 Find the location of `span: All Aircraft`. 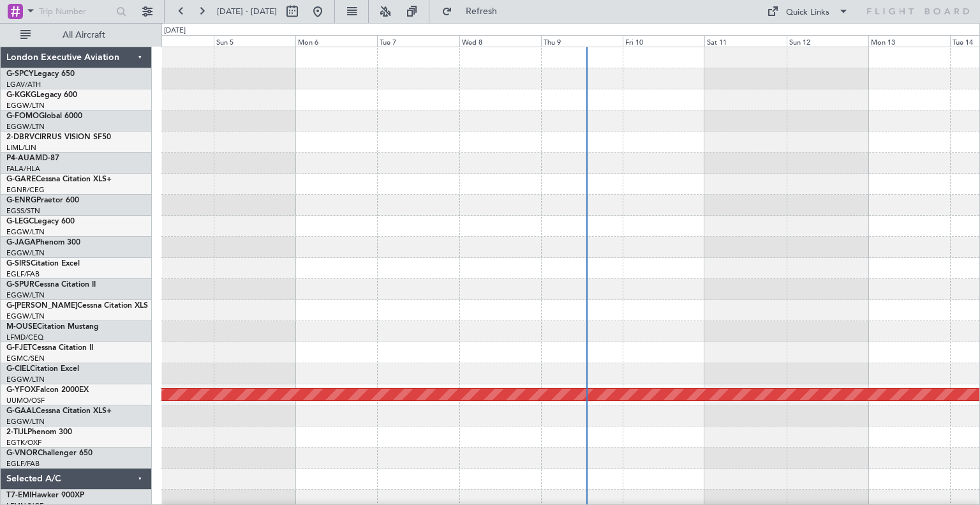

span: All Aircraft is located at coordinates (83, 35).